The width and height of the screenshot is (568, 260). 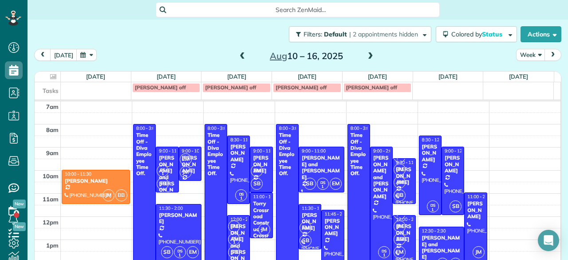 What do you see at coordinates (52, 107) in the screenshot?
I see `span: 7am` at bounding box center [52, 107].